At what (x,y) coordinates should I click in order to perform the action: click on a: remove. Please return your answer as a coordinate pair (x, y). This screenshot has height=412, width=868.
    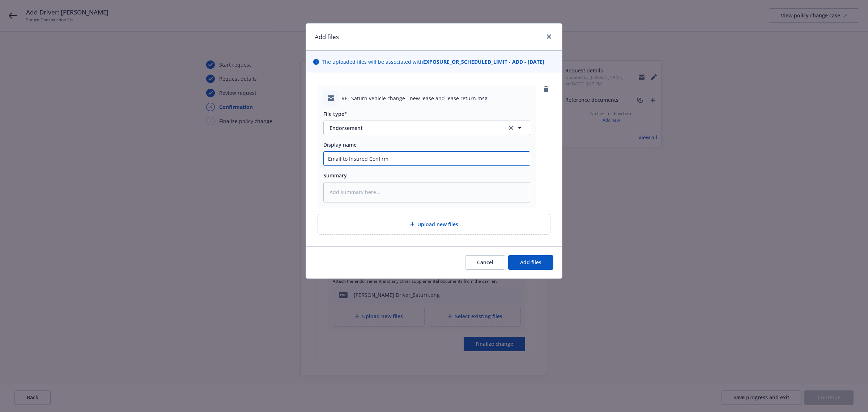
    Looking at the image, I should click on (546, 89).